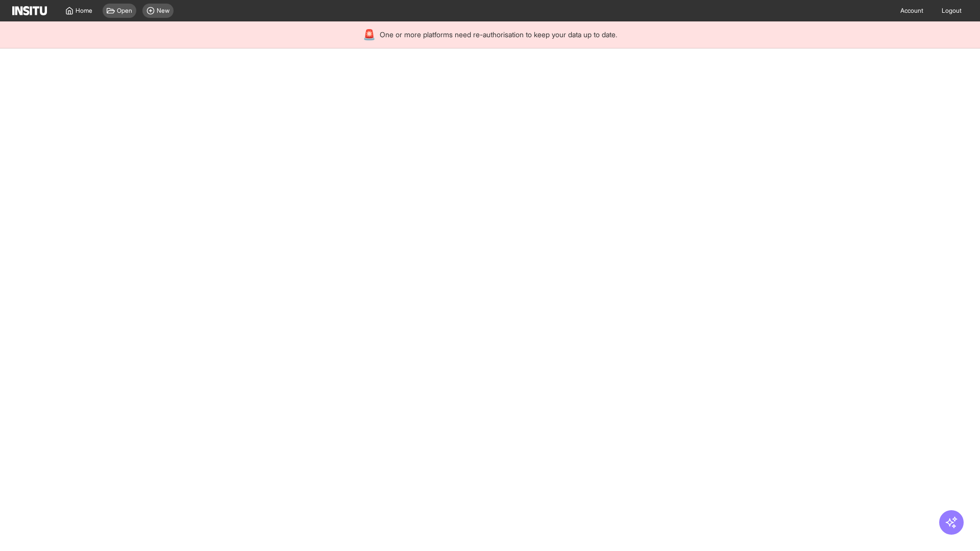  What do you see at coordinates (29, 11) in the screenshot?
I see `img: Logo` at bounding box center [29, 11].